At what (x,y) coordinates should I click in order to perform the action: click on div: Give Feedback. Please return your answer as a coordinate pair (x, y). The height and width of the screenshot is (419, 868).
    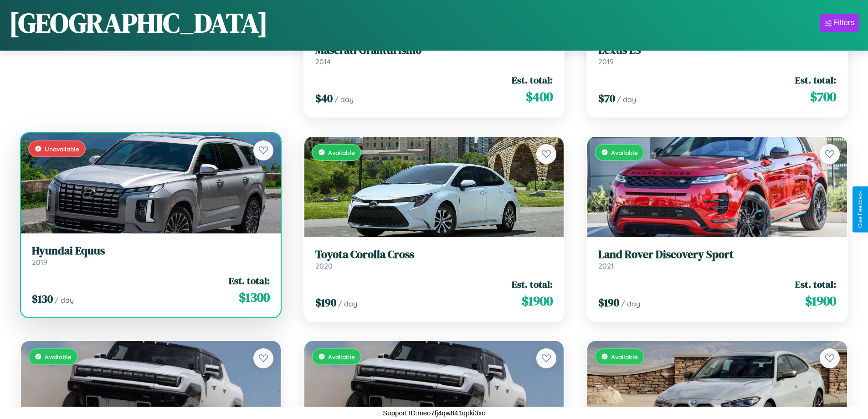
    Looking at the image, I should click on (860, 210).